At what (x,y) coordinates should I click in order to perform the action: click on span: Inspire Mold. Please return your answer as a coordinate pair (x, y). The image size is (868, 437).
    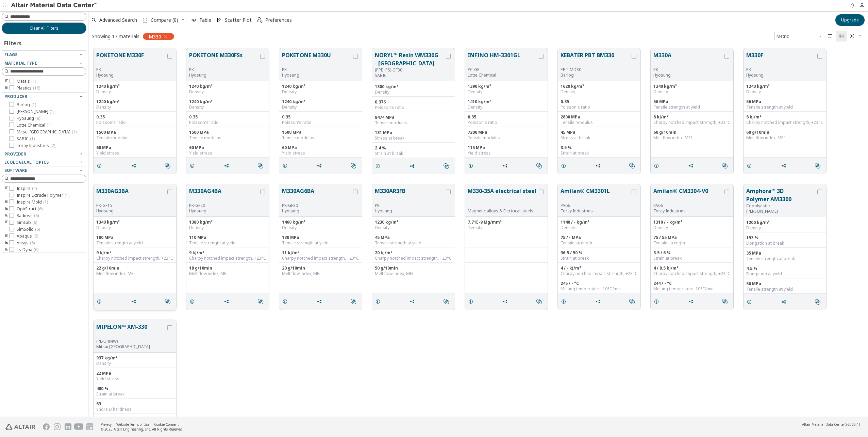
    Looking at the image, I should click on (33, 202).